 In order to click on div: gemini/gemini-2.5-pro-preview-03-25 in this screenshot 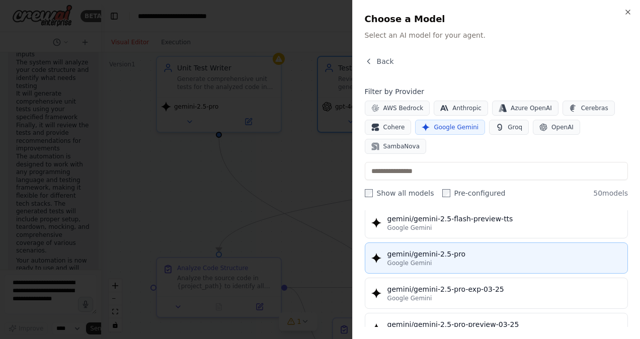, I will do `click(504, 325)`.